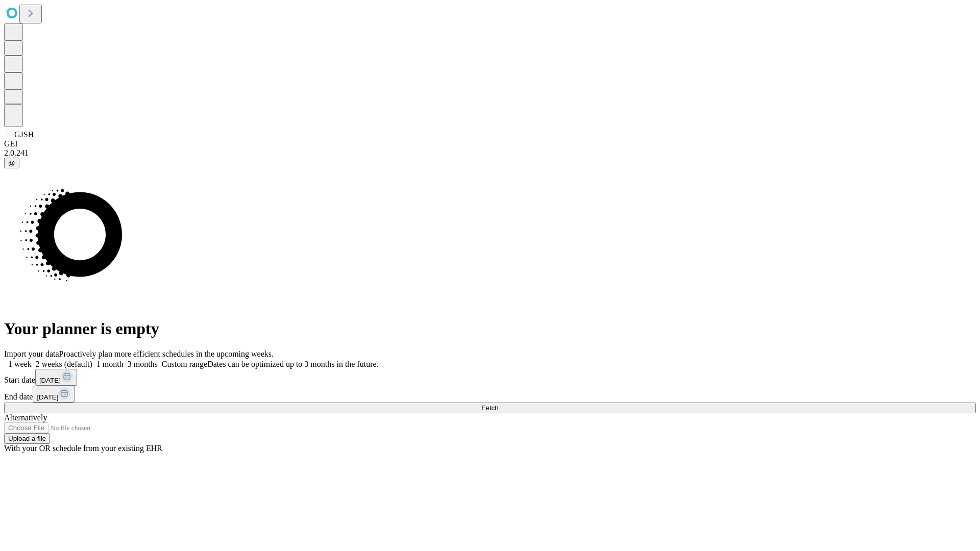 This screenshot has height=551, width=980. I want to click on span: 1 week, so click(20, 363).